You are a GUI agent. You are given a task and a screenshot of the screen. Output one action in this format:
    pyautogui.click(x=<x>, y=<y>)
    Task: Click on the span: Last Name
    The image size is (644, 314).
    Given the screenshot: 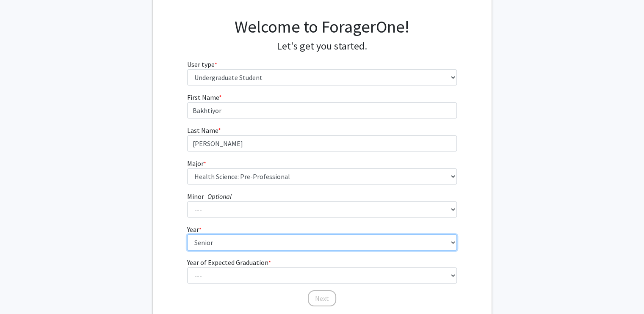 What is the action you would take?
    pyautogui.click(x=203, y=130)
    